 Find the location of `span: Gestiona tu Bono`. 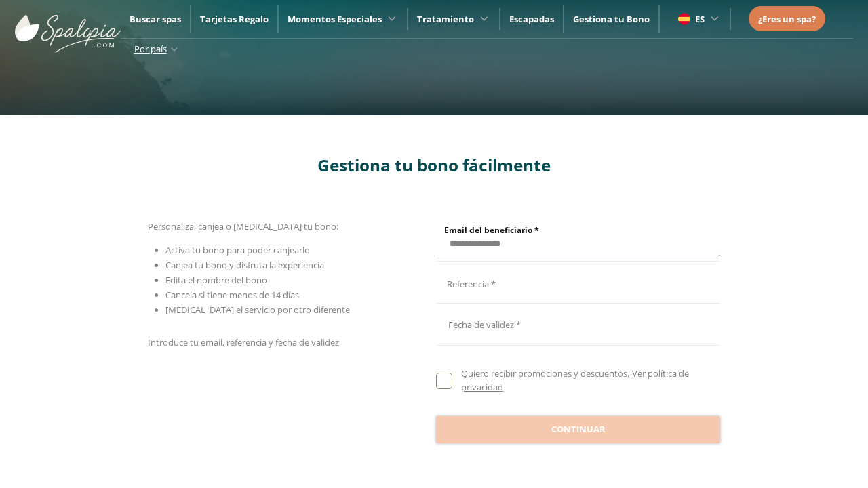

span: Gestiona tu Bono is located at coordinates (611, 19).